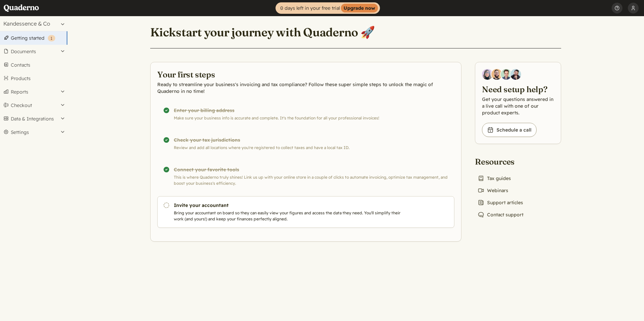  Describe the element at coordinates (509, 130) in the screenshot. I see `a: Schedule a call` at that location.